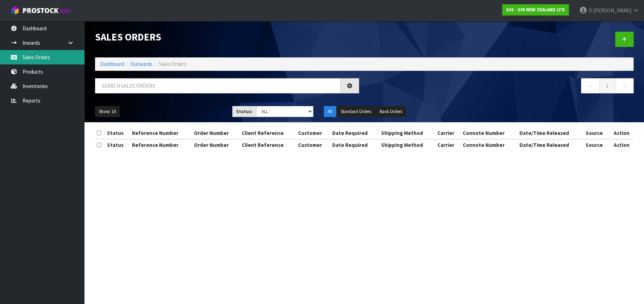  Describe the element at coordinates (40, 11) in the screenshot. I see `span: ProStock` at that location.